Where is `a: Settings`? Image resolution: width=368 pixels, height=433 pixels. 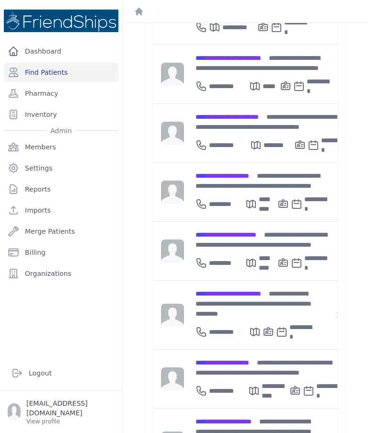
a: Settings is located at coordinates (61, 168).